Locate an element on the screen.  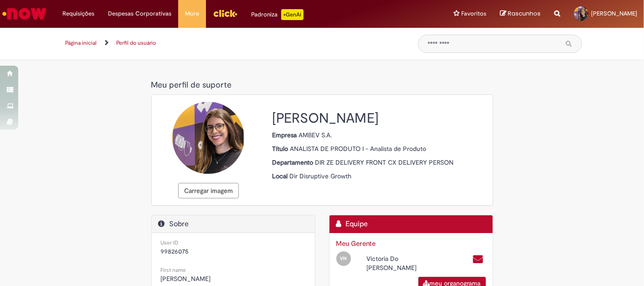
span: Favoritos is located at coordinates (473, 14).